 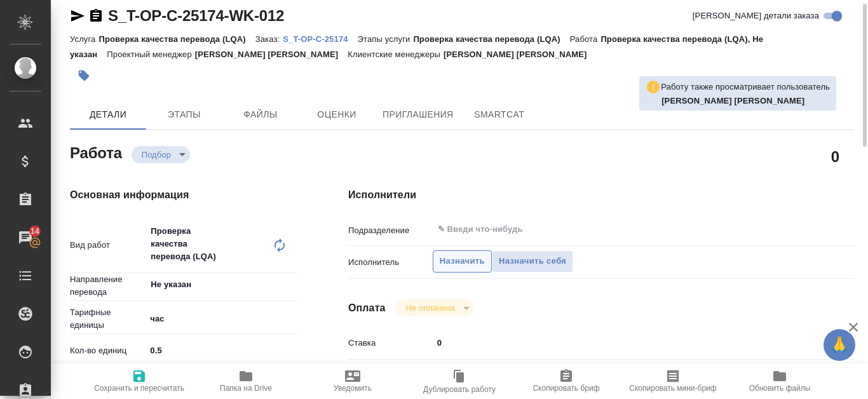 I want to click on button: Добавить тэг, so click(x=84, y=75).